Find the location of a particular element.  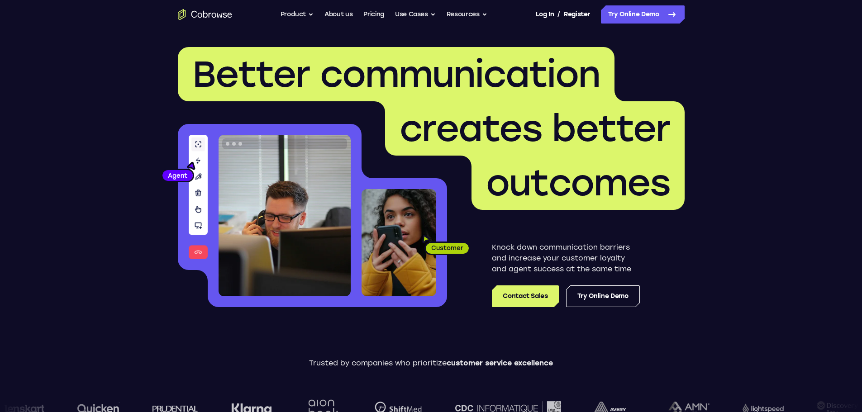

span: outcomes is located at coordinates (578, 183).